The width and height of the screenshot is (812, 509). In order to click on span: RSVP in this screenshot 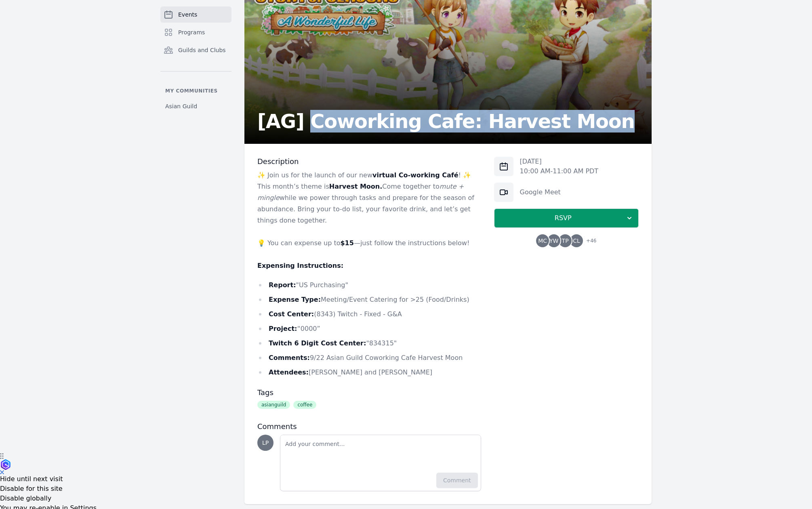, I will do `click(563, 218)`.